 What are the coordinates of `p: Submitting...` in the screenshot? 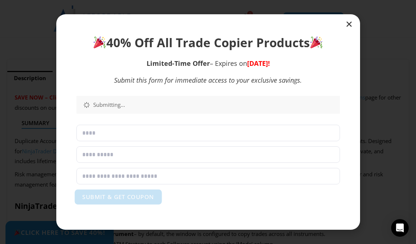 It's located at (213, 105).